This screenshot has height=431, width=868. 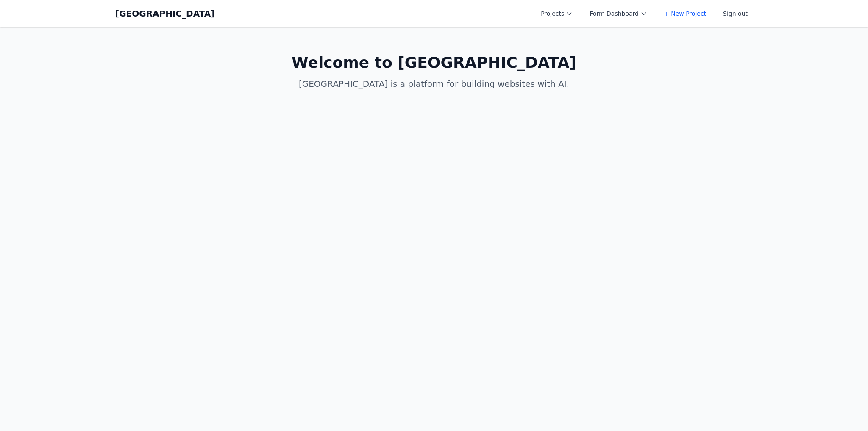 I want to click on button: Projects, so click(x=556, y=14).